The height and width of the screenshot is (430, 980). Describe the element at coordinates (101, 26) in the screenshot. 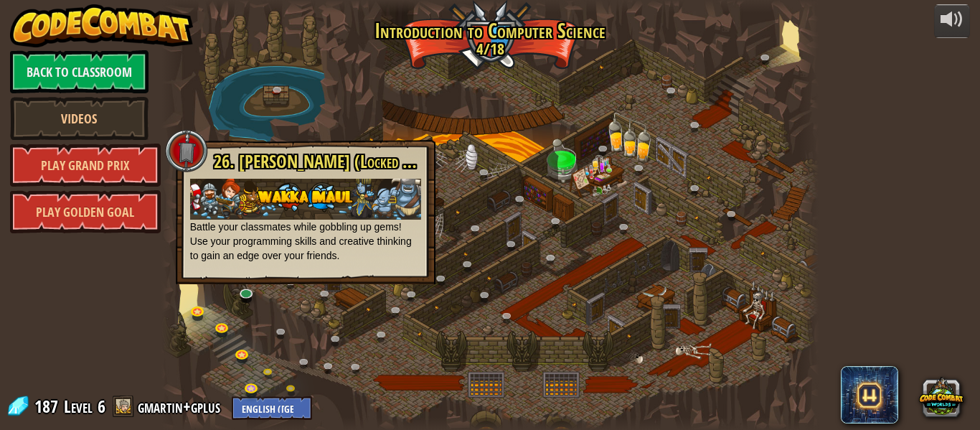

I see `img: CodeCombat - Learn how to code by playing a game` at that location.